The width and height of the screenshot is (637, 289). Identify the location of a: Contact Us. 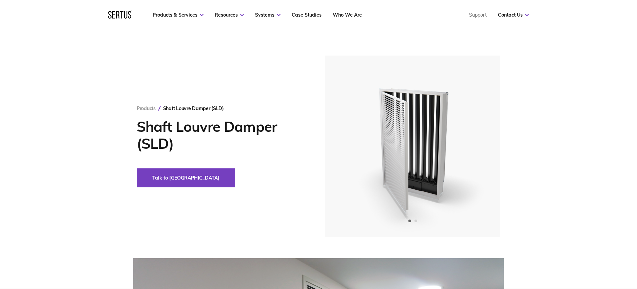
(513, 15).